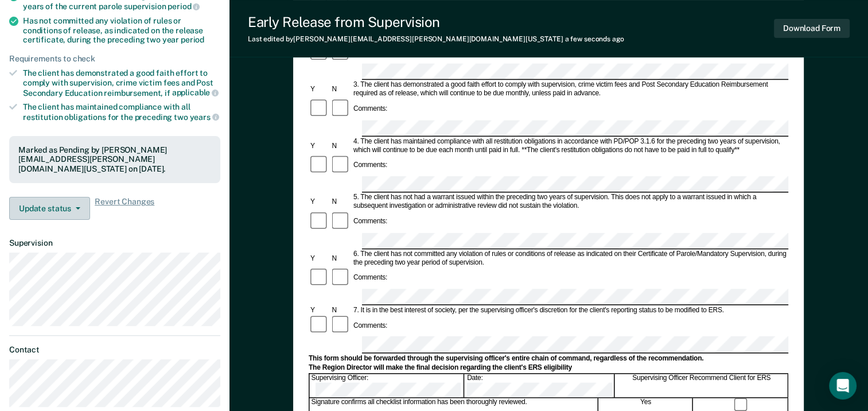  What do you see at coordinates (436, 22) in the screenshot?
I see `div: Early Release from Supervision` at bounding box center [436, 22].